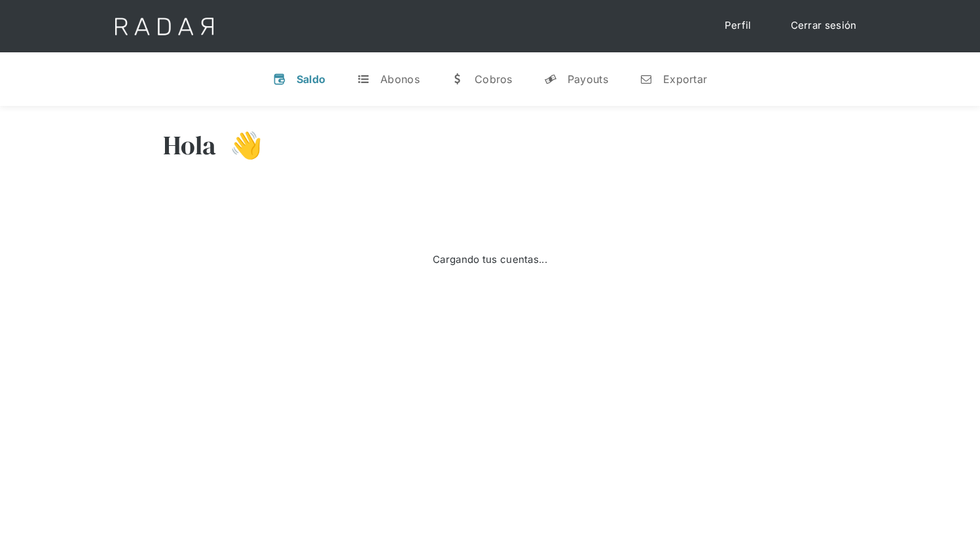  Describe the element at coordinates (311, 79) in the screenshot. I see `div: Saldo` at that location.